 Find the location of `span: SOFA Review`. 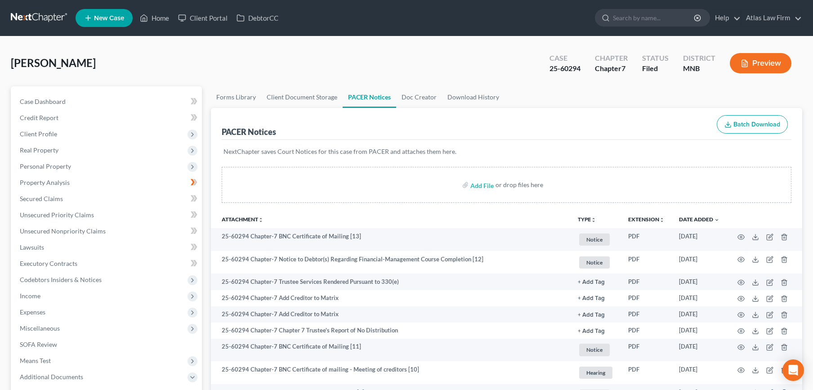

span: SOFA Review is located at coordinates (38, 344).